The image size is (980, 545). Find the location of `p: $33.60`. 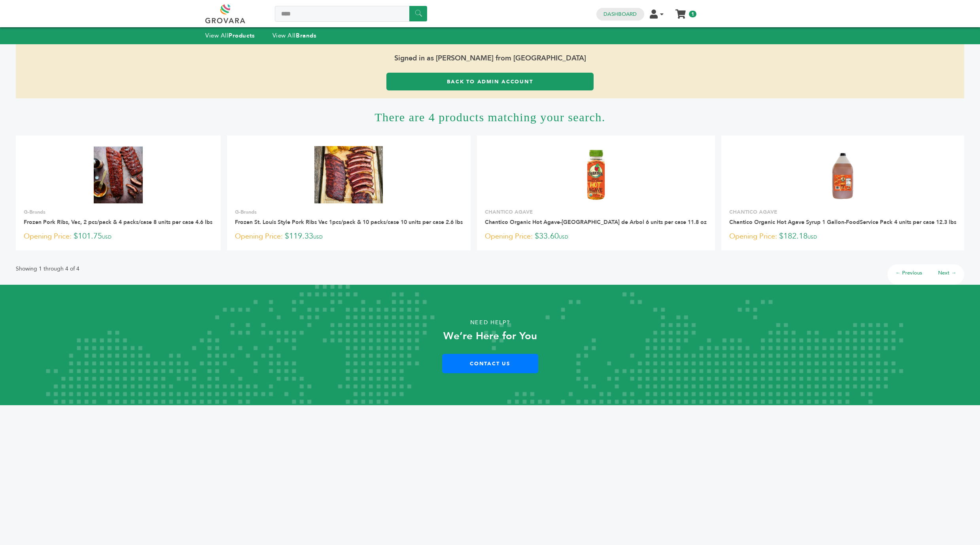

p: $33.60 is located at coordinates (596, 237).